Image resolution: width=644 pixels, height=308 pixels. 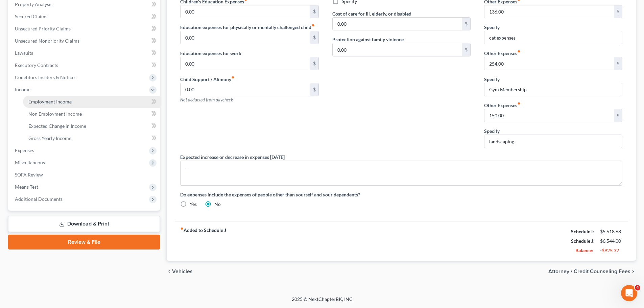 I want to click on span: Expenses, so click(x=24, y=150).